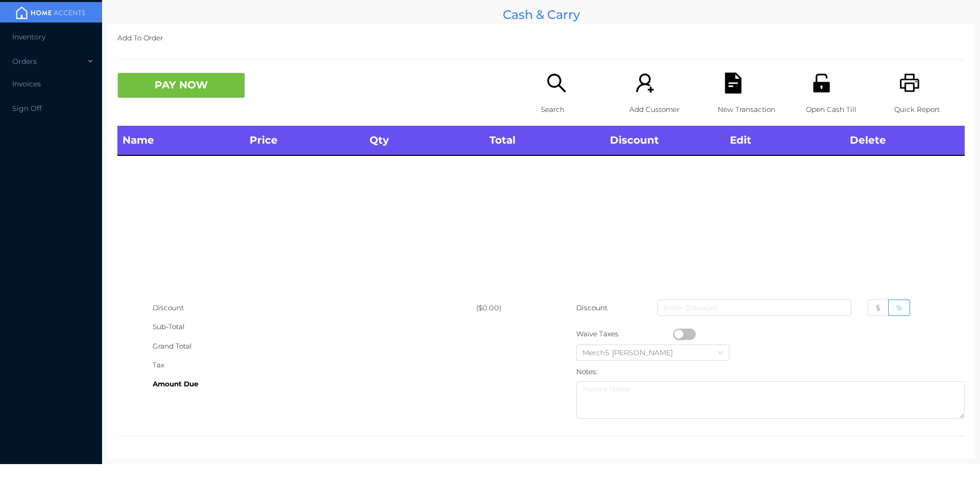 The height and width of the screenshot is (483, 980). I want to click on div: Merch5 Lawrence, so click(632, 352).